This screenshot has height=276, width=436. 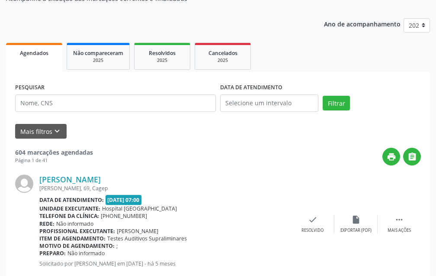 I want to click on img: img, so click(x=24, y=184).